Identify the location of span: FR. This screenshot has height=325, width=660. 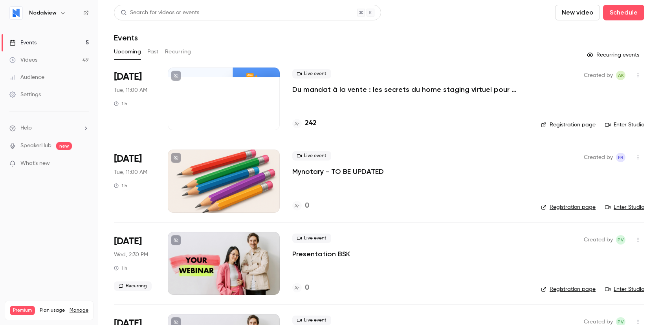
(620, 157).